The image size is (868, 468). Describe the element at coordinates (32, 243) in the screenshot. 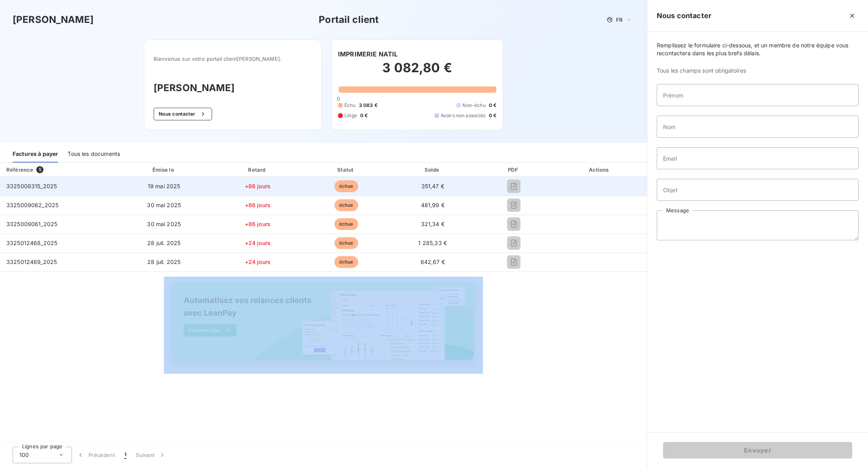

I see `span: 3325012468_2025` at that location.